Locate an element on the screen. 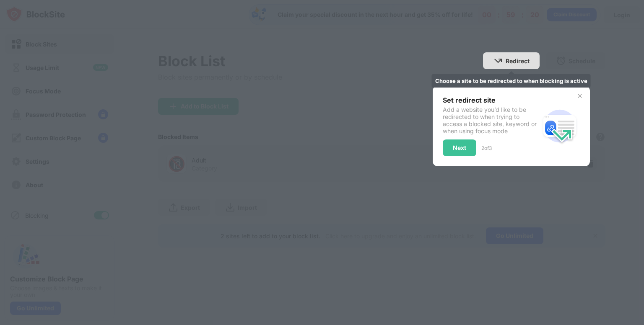  div: 2 of 3 is located at coordinates (486, 148).